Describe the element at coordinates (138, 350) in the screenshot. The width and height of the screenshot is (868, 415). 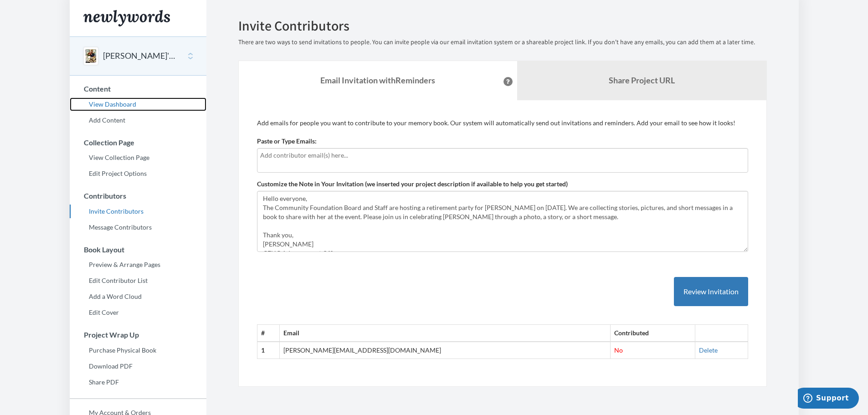
I see `a: Purchase Physical Book` at that location.